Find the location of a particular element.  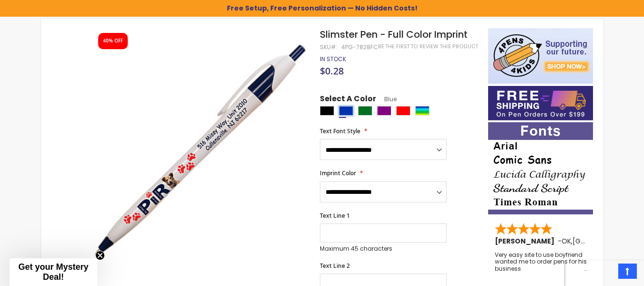

img: slimster-full-color-pen-blue_1.jpg is located at coordinates (198, 151).